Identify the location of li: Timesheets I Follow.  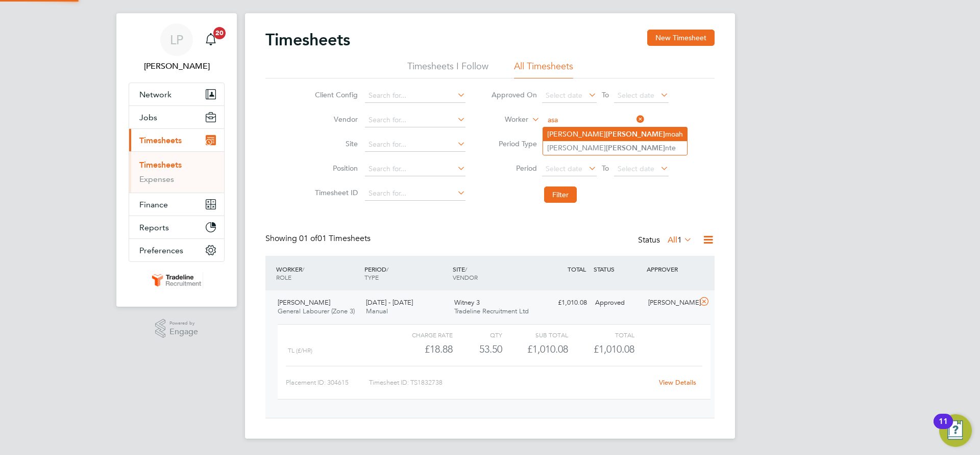
(448, 69).